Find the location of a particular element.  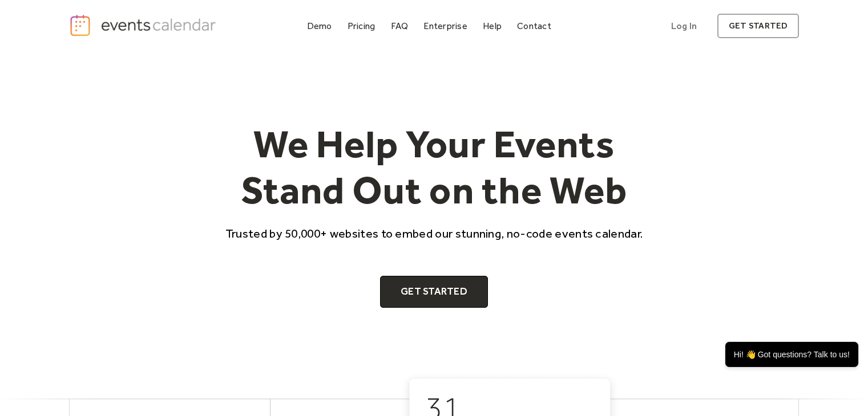

div: Enterprise is located at coordinates (445, 26).